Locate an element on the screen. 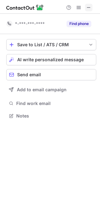 The height and width of the screenshot is (200, 100). button: Find work email is located at coordinates (51, 104).